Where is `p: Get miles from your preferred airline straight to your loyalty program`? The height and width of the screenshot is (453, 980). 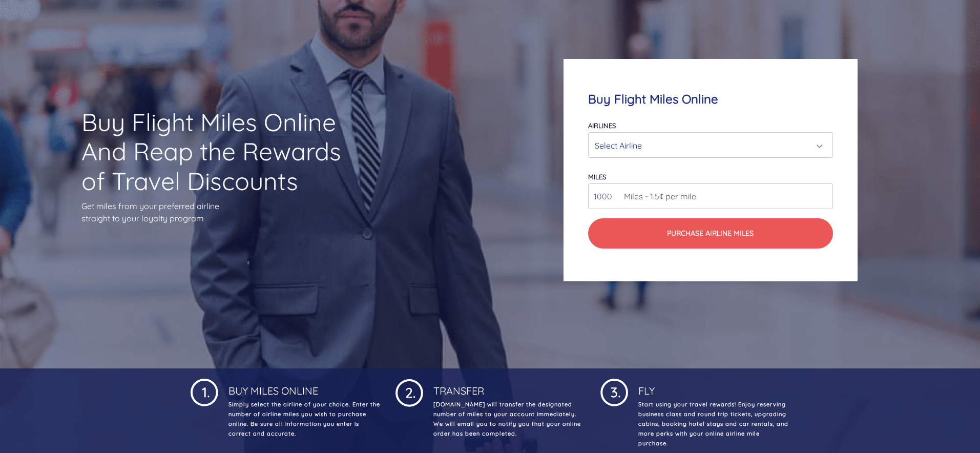 p: Get miles from your preferred airline straight to your loyalty program is located at coordinates (220, 213).